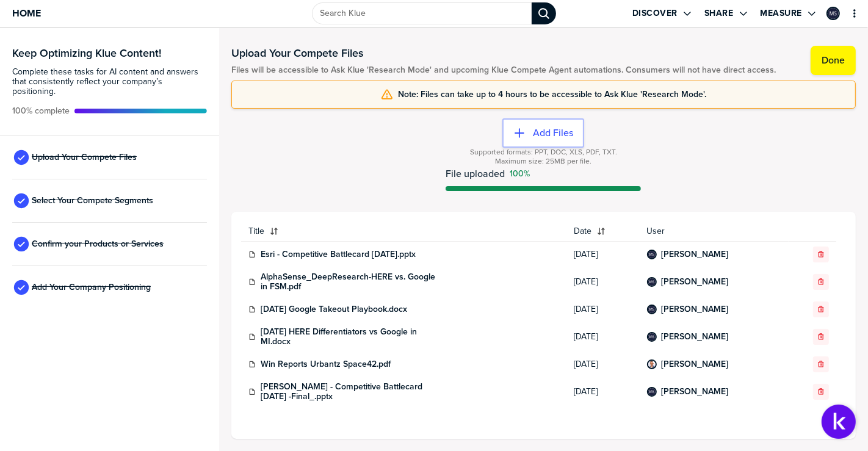 The width and height of the screenshot is (868, 451). I want to click on span: Date, so click(582, 232).